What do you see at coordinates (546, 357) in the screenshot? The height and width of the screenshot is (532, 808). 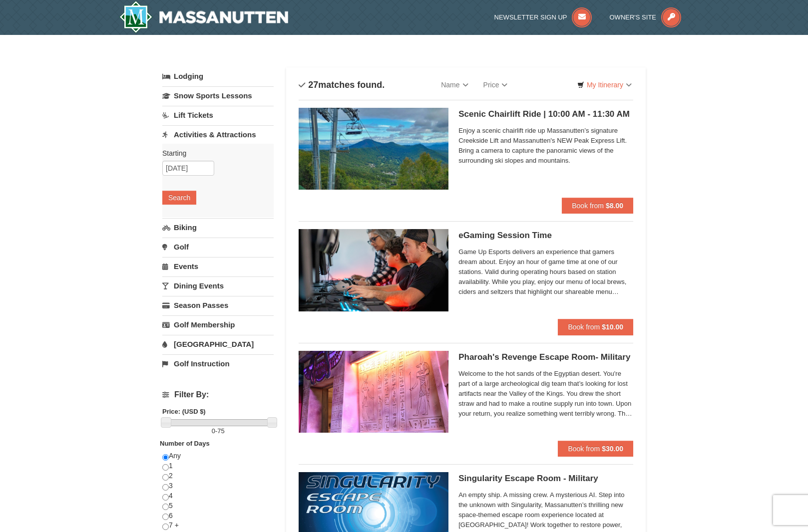 I see `h5: Pharoah's Revenge Escape Room- Military` at bounding box center [546, 357].